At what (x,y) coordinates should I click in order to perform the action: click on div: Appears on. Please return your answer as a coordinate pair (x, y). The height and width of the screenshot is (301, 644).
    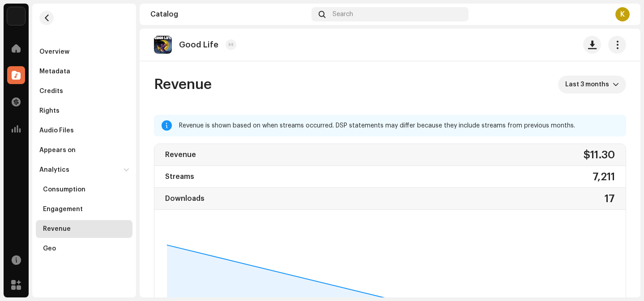
    Looking at the image, I should click on (57, 150).